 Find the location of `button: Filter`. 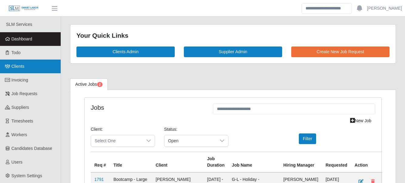

button: Filter is located at coordinates (308, 138).